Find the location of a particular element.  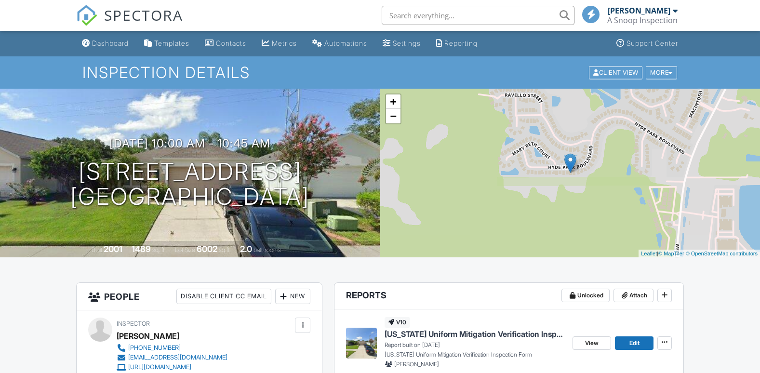

span: Inspector is located at coordinates (133, 323).